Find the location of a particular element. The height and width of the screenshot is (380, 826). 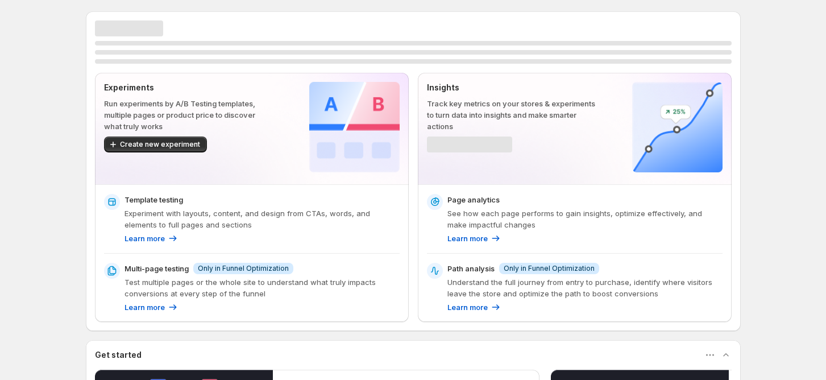

img: Insights is located at coordinates (677, 127).